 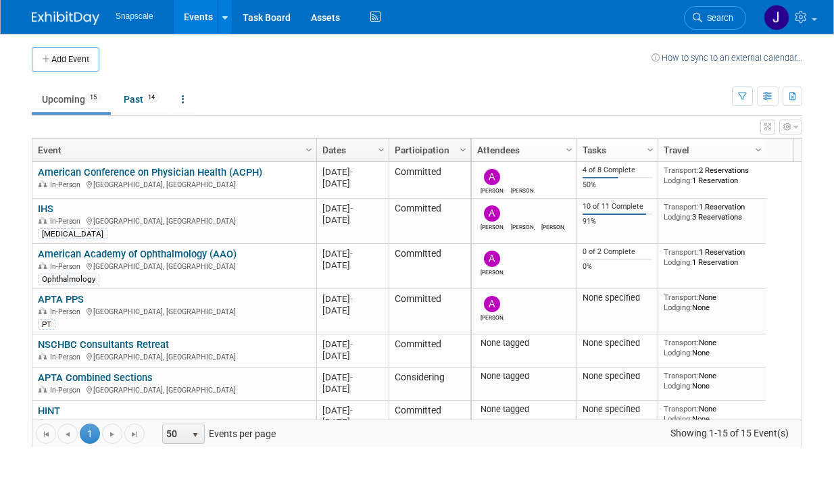 I want to click on a: Travel, so click(x=711, y=150).